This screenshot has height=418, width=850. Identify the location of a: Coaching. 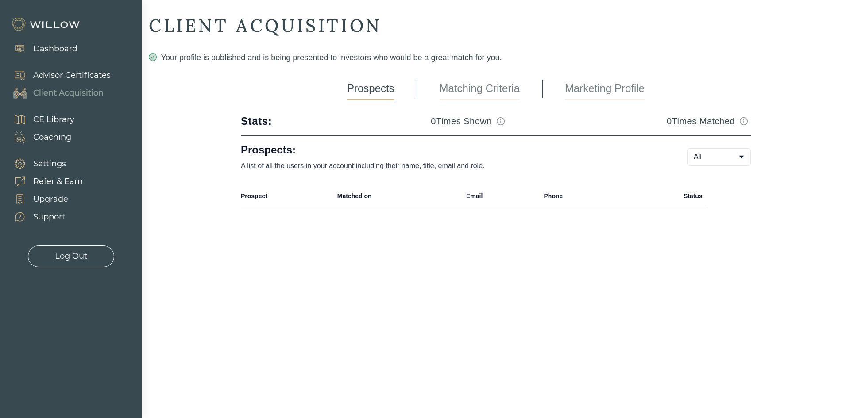
(39, 137).